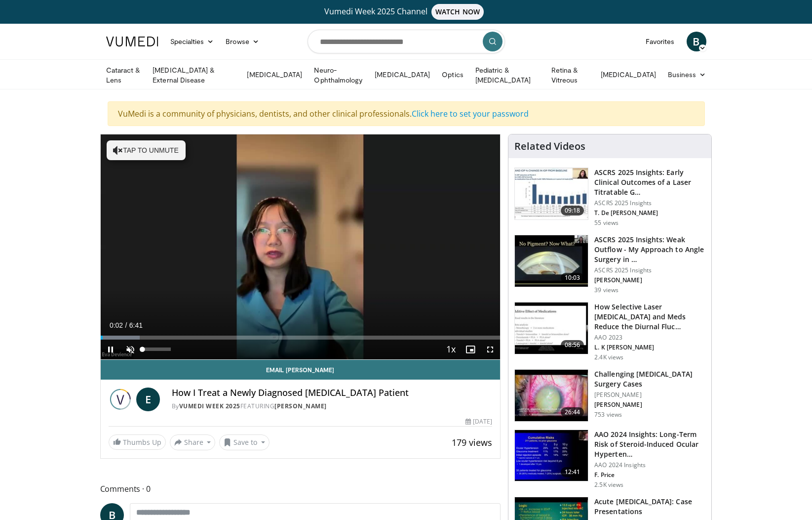  What do you see at coordinates (300, 247) in the screenshot?
I see `video-js: Video Player` at bounding box center [300, 247].